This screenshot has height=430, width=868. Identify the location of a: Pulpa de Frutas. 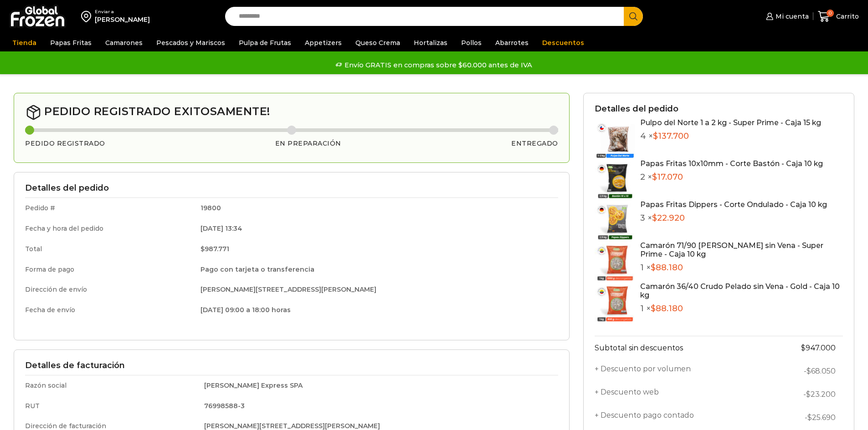
(265, 43).